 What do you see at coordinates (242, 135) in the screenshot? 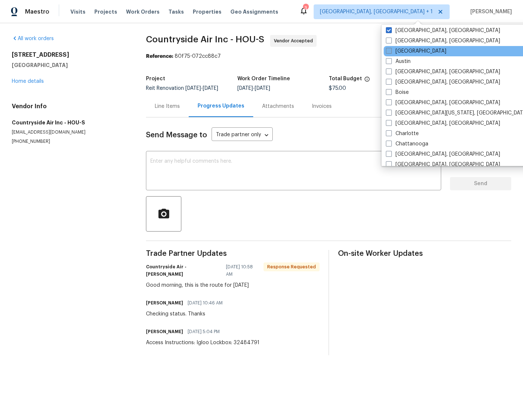
I see `div: Trade partner only` at bounding box center [242, 135].